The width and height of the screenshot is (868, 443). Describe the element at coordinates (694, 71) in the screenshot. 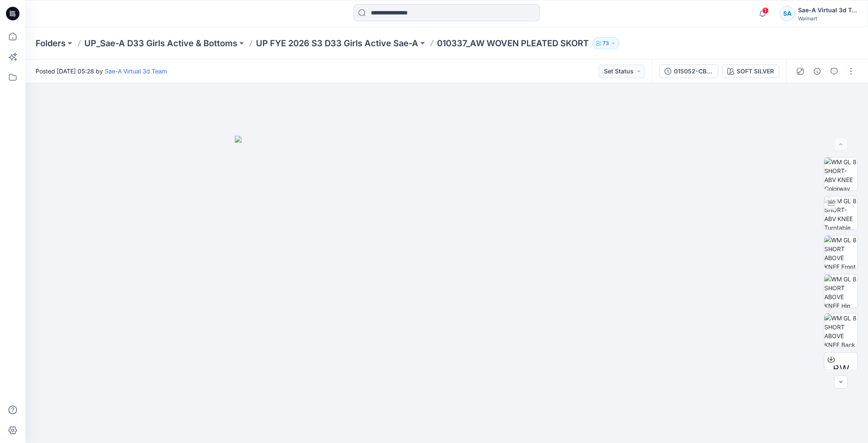

I see `div: 015052-CB SEAM_ADM` at that location.